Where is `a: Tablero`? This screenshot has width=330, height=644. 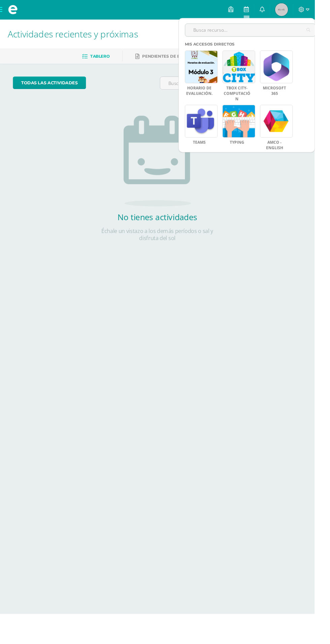
a: Tablero is located at coordinates (101, 59).